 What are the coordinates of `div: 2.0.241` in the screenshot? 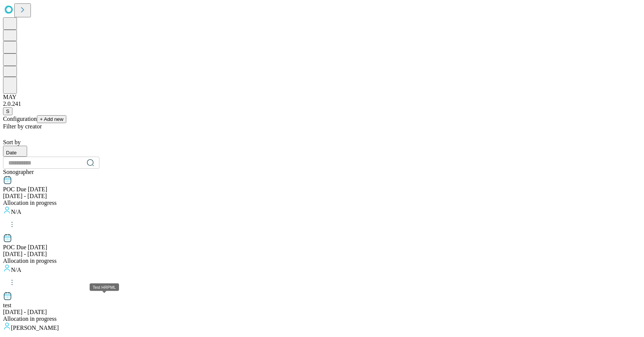 It's located at (322, 104).